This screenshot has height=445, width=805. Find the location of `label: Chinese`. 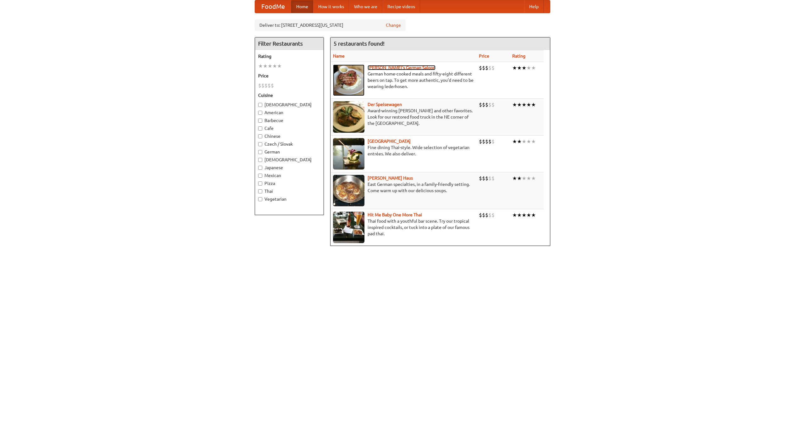

label: Chinese is located at coordinates (289, 136).